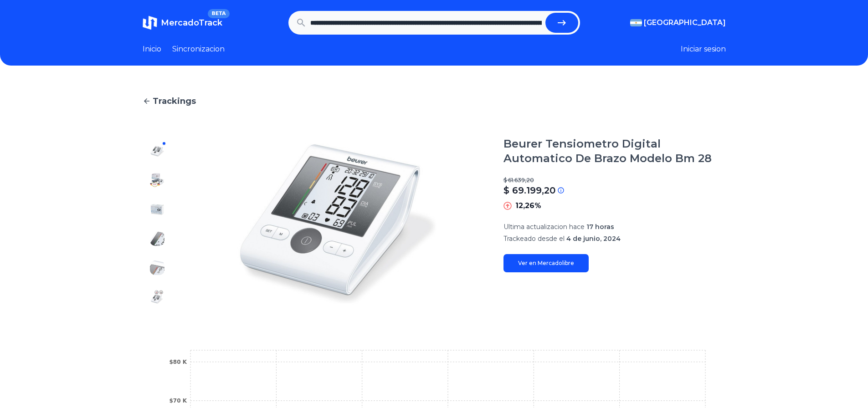 Image resolution: width=868 pixels, height=408 pixels. I want to click on span: Ultima actualizacion hace, so click(544, 227).